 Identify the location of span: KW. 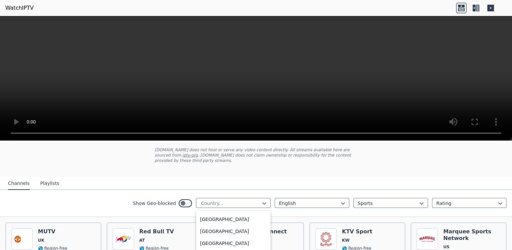
(345, 240).